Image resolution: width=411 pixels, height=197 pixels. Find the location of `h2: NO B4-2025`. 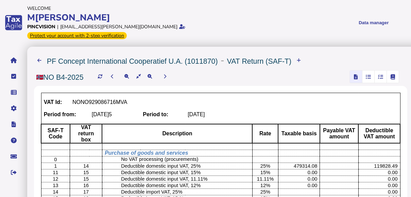

h2: NO B4-2025 is located at coordinates (60, 77).